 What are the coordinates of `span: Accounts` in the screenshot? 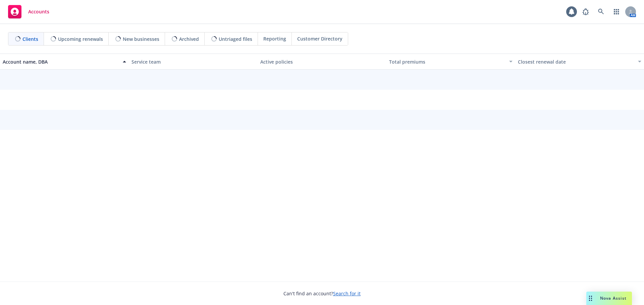 It's located at (38, 12).